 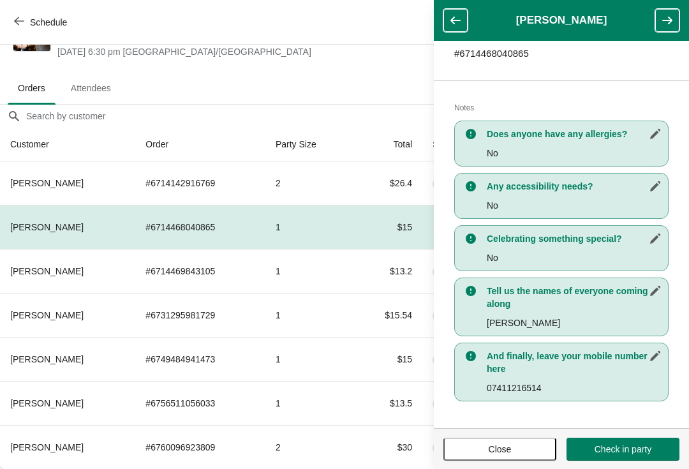 I want to click on h3: Does anyone have any allergies?, so click(x=574, y=134).